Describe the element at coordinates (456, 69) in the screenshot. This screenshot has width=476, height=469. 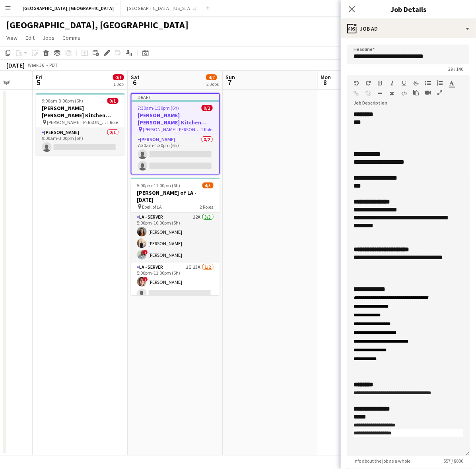
I see `span: 29 / 140` at that location.